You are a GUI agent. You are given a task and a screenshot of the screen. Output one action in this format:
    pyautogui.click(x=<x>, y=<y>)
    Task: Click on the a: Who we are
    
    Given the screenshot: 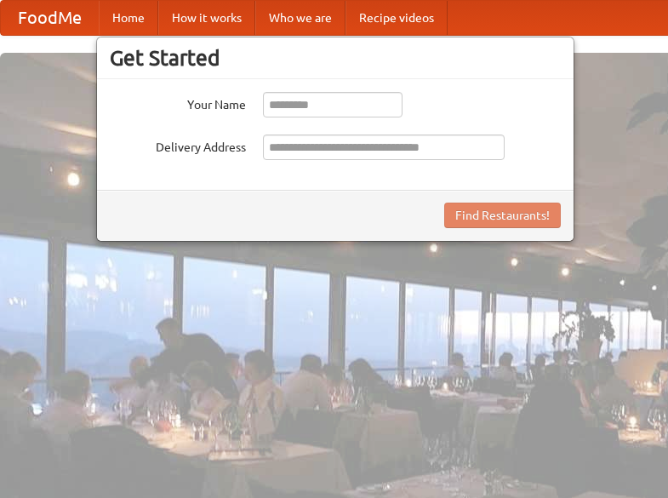 What is the action you would take?
    pyautogui.click(x=300, y=18)
    